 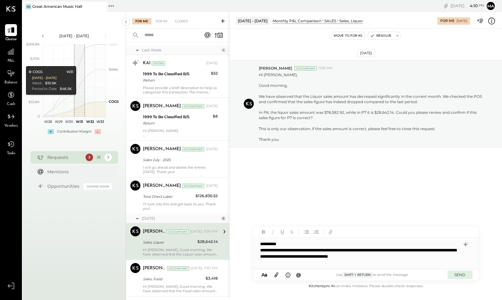 What do you see at coordinates (169, 242) in the screenshot?
I see `div: Sales, Liquor` at bounding box center [169, 242].